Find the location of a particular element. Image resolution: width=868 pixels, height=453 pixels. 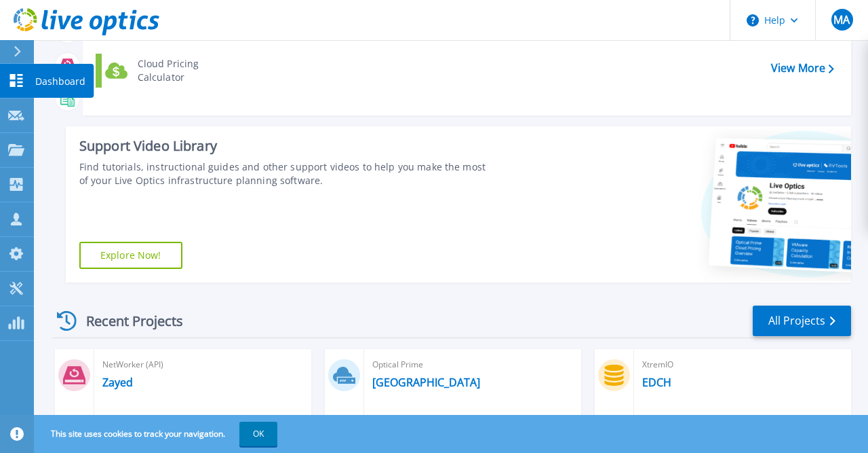

span: NetWorker (API) is located at coordinates (203, 365).